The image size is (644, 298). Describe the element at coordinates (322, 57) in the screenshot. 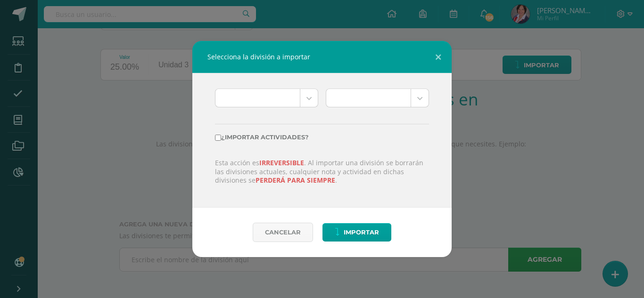

I see `div: Selecciona la división a importar` at that location.